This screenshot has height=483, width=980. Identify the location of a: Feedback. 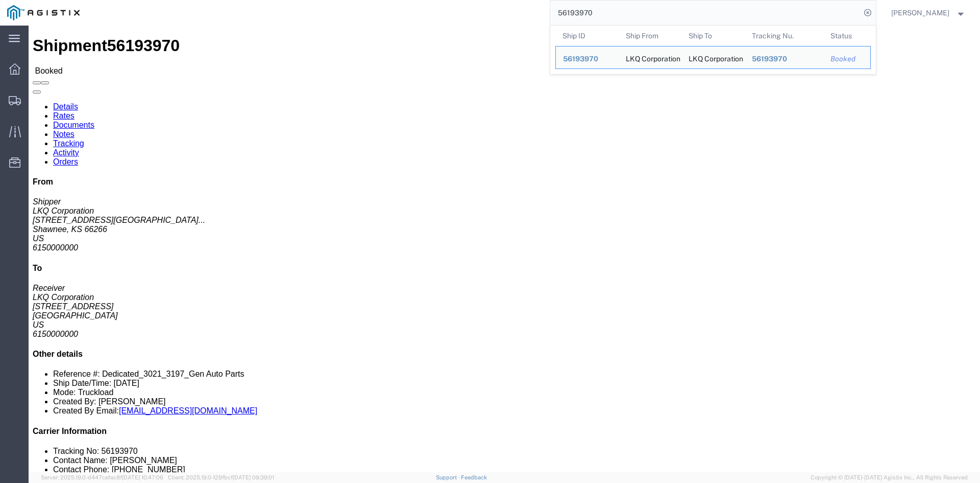
(474, 477).